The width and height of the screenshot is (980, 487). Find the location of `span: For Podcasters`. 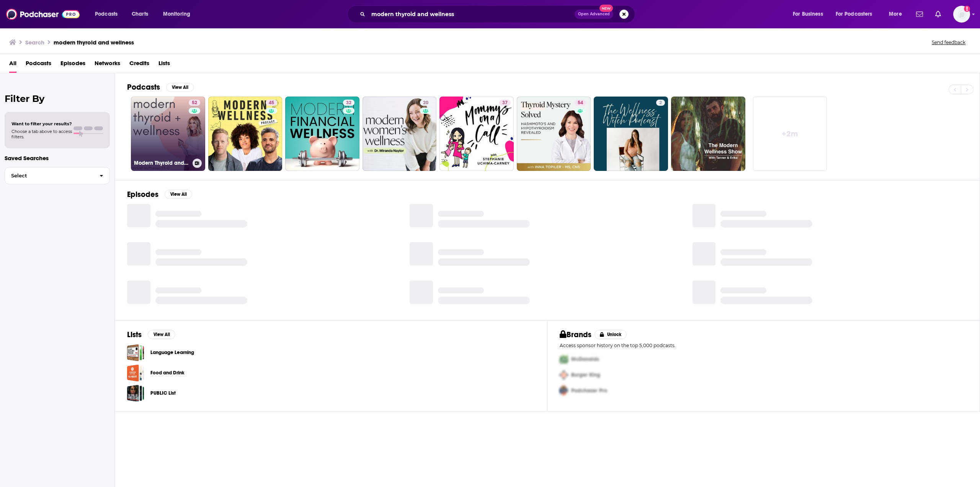

span: For Podcasters is located at coordinates (855, 15).